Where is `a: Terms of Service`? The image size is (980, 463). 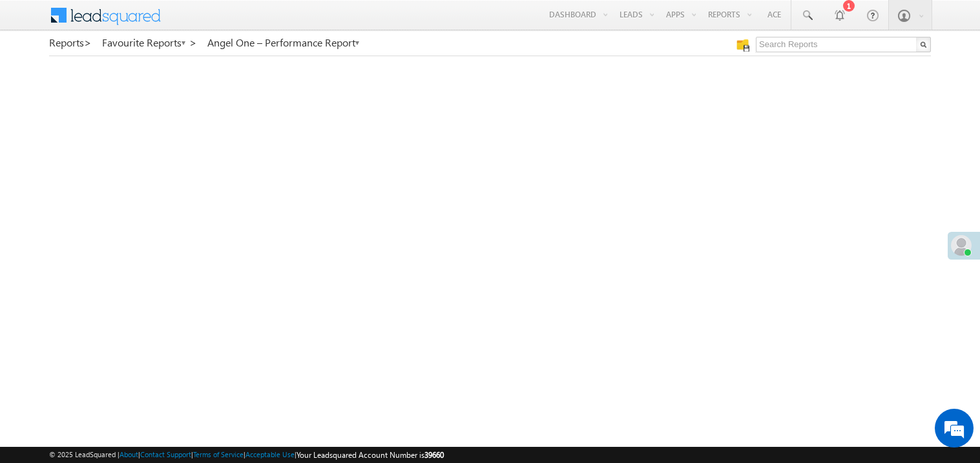 a: Terms of Service is located at coordinates (219, 454).